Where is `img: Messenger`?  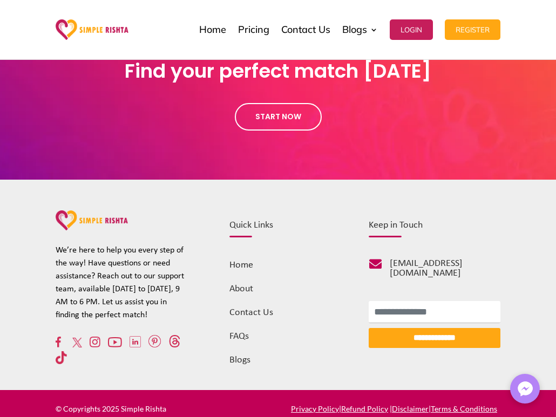
img: Messenger is located at coordinates (525, 389).